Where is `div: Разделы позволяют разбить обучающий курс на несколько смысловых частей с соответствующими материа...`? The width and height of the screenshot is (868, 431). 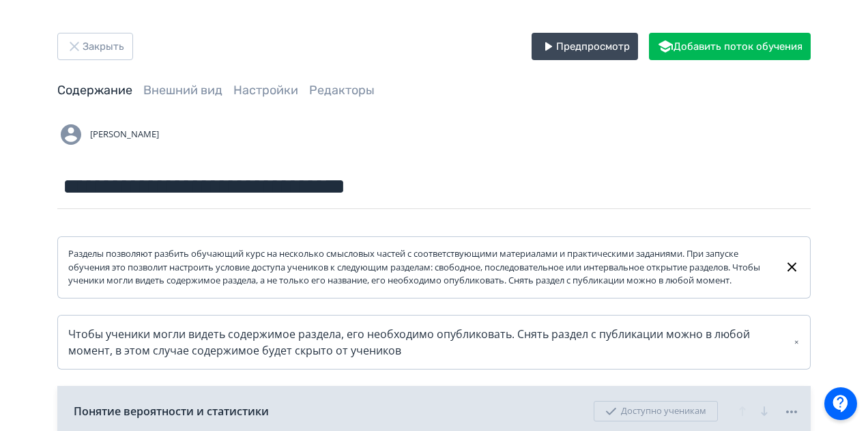
div: Разделы позволяют разбить обучающий курс на несколько смысловых частей с соответствующими материа... is located at coordinates (421, 267).